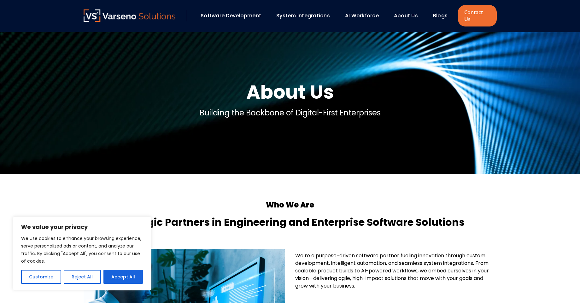 Image resolution: width=580 pixels, height=303 pixels. I want to click on h5: Who We Are, so click(290, 205).